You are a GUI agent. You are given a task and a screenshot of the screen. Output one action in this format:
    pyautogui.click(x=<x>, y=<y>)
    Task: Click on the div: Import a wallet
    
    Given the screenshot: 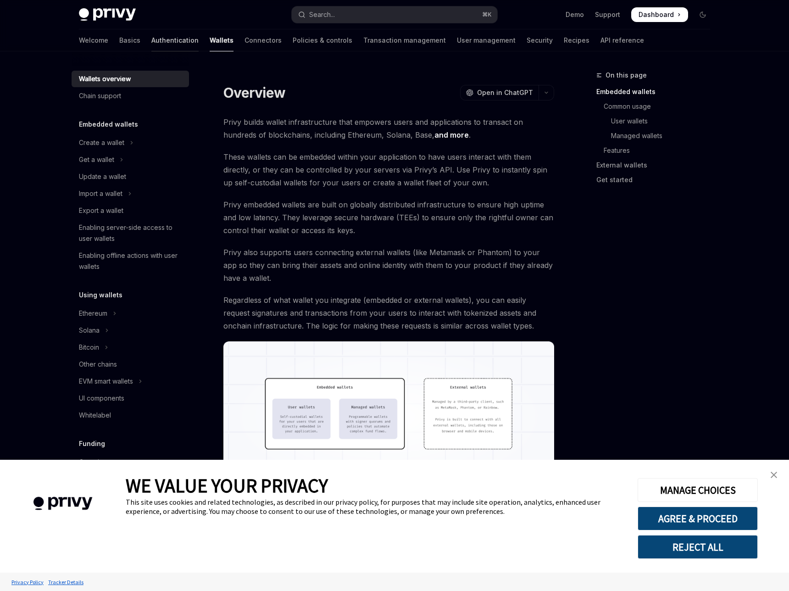 What is the action you would take?
    pyautogui.click(x=100, y=194)
    